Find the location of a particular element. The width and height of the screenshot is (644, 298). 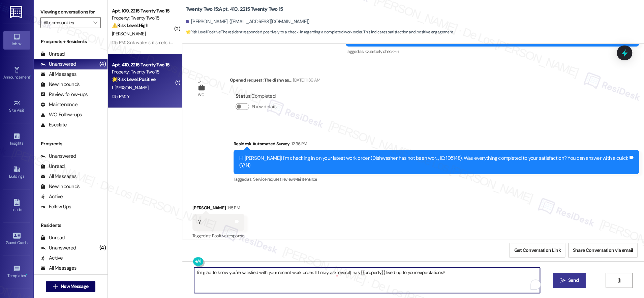

input: All communities is located at coordinates (66, 22).